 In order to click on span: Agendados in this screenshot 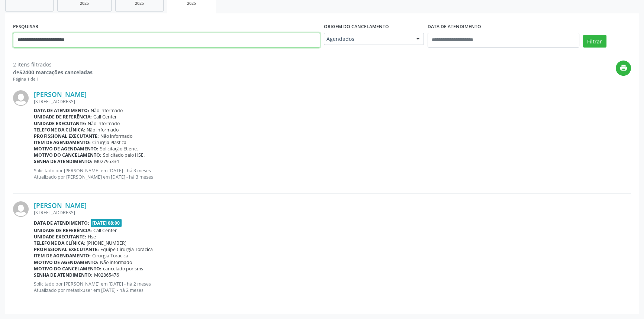, I will do `click(367, 39)`.